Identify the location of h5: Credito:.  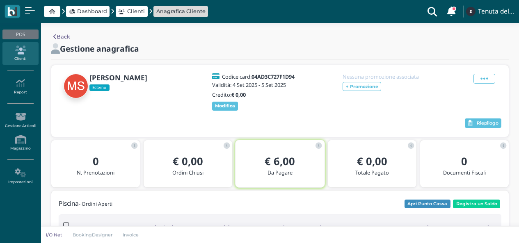
(255, 95).